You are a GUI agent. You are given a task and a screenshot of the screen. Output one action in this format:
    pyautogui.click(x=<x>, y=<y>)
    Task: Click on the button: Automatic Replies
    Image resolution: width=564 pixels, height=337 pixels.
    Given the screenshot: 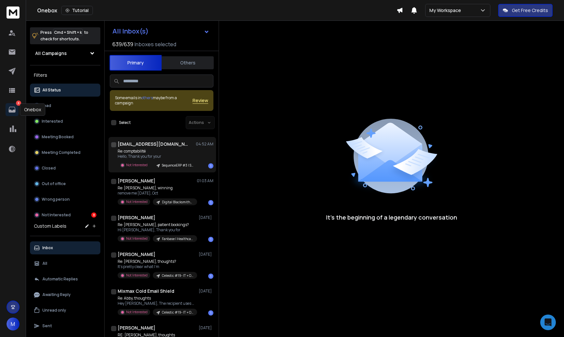 What is the action you would take?
    pyautogui.click(x=65, y=279)
    